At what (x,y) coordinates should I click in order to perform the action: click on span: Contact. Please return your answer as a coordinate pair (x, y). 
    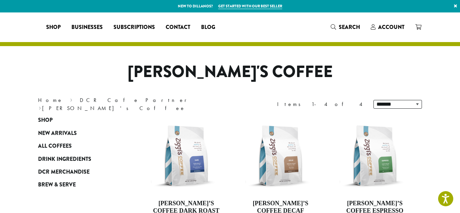
    Looking at the image, I should click on (178, 27).